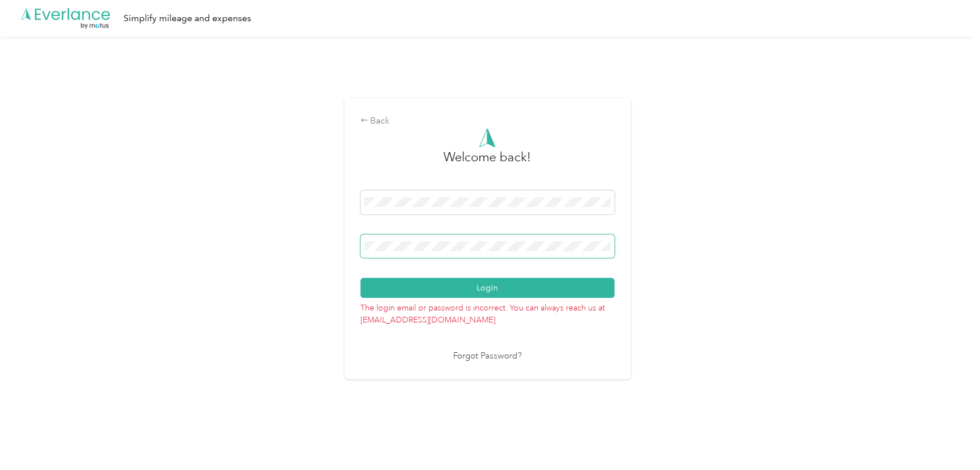  What do you see at coordinates (488, 288) in the screenshot?
I see `button: Login` at bounding box center [488, 288].